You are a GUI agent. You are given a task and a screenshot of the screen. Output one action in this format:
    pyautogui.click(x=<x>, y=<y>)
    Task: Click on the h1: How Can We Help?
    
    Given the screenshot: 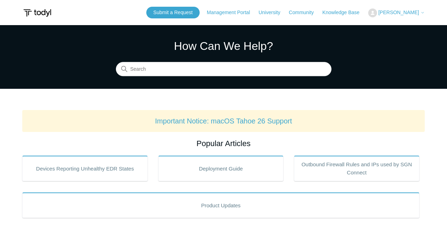 What is the action you would take?
    pyautogui.click(x=224, y=46)
    